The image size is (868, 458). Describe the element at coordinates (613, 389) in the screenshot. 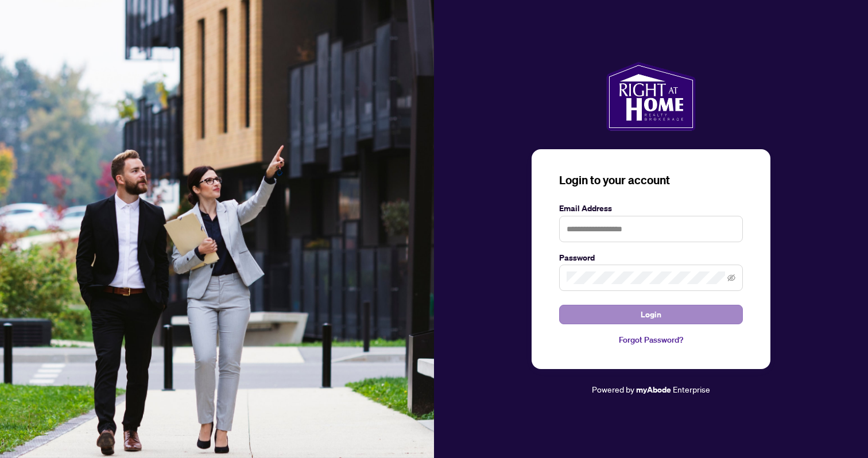

I see `span: Powered by` at that location.